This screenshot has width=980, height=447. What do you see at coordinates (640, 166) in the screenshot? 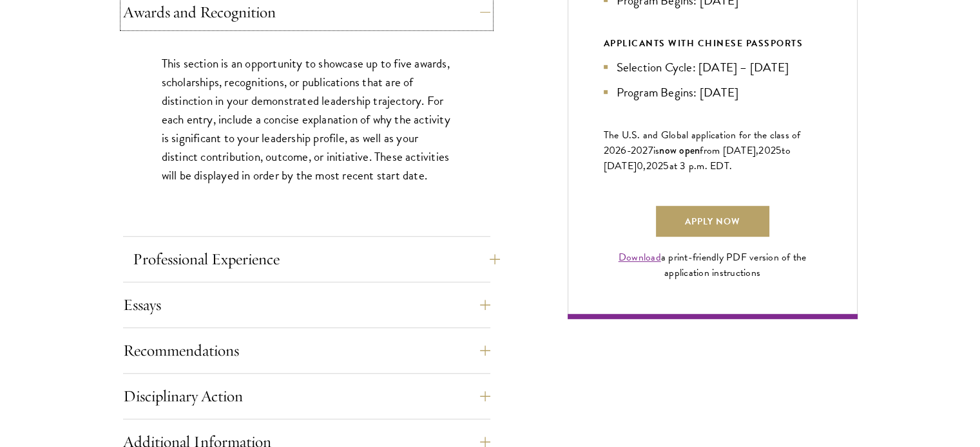
I see `span: 0` at bounding box center [640, 166].